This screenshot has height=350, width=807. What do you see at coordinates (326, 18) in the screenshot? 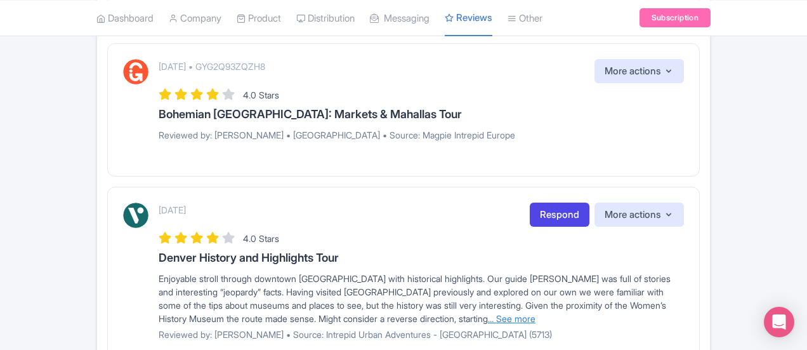
I see `a: Distribution` at bounding box center [326, 18].